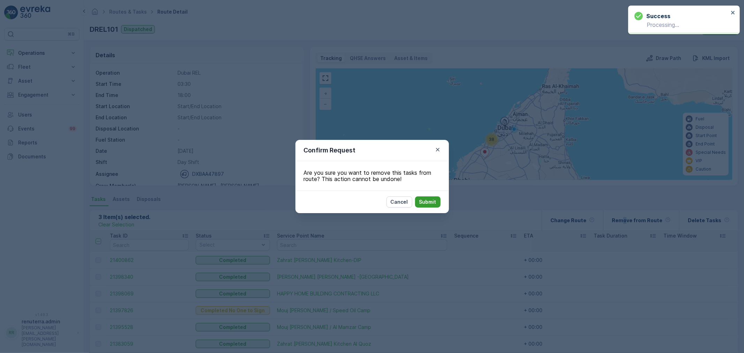  Describe the element at coordinates (399, 202) in the screenshot. I see `p: Cancel` at that location.